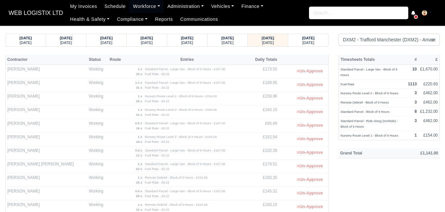 This screenshot has height=212, width=445. What do you see at coordinates (429, 136) in the screenshot?
I see `td: £154.00` at bounding box center [429, 136].